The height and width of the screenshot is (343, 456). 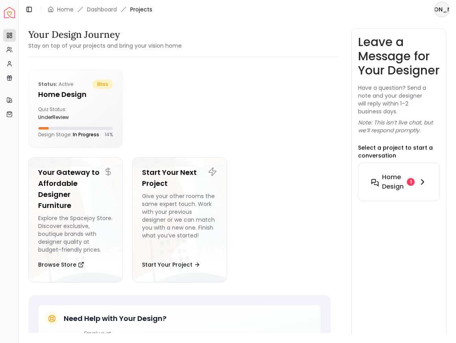 I want to click on p: active, so click(x=56, y=84).